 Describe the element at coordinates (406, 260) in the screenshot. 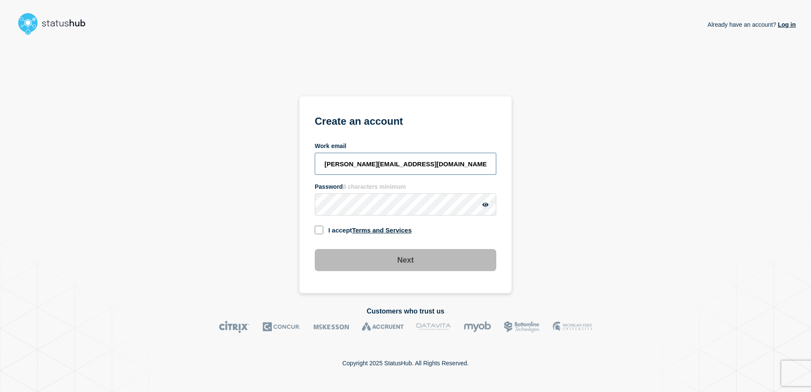

I see `button: Next` at that location.